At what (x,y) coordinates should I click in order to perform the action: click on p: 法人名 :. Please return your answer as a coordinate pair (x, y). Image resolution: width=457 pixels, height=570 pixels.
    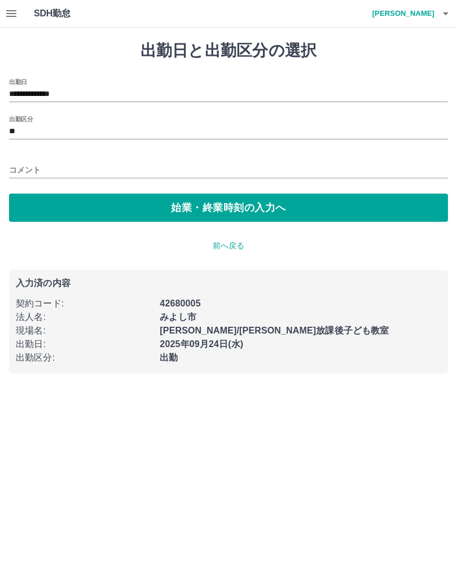
    Looking at the image, I should click on (84, 317).